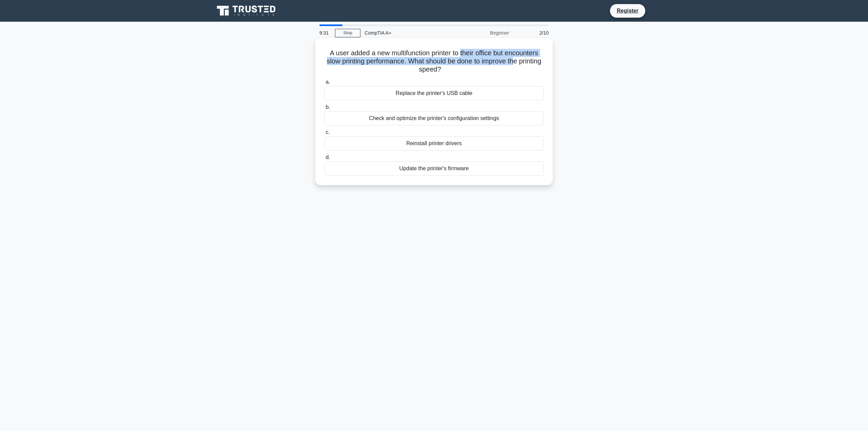 The height and width of the screenshot is (431, 868). What do you see at coordinates (434, 143) in the screenshot?
I see `div: Reinstall printer drivers` at bounding box center [434, 143].